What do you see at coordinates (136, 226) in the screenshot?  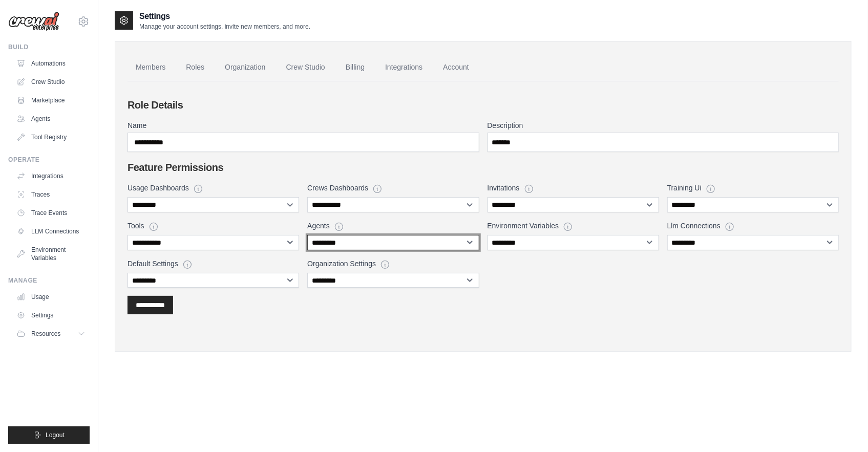 I see `label: Tools` at bounding box center [136, 226].